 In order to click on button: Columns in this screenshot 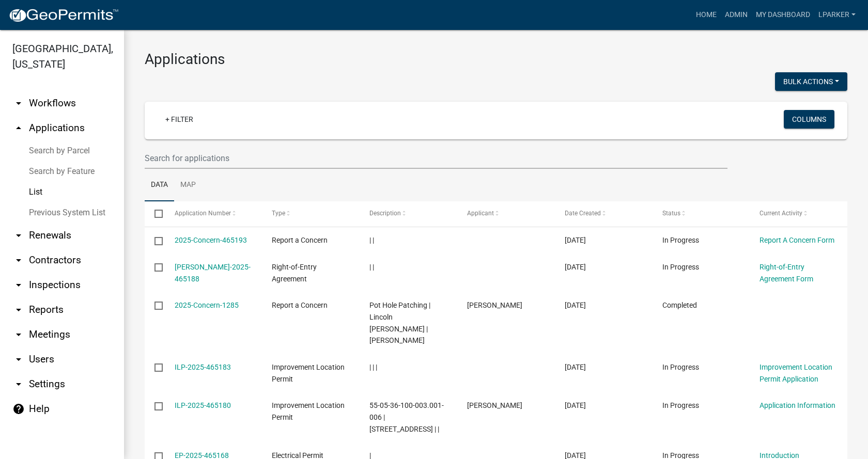, I will do `click(809, 120)`.